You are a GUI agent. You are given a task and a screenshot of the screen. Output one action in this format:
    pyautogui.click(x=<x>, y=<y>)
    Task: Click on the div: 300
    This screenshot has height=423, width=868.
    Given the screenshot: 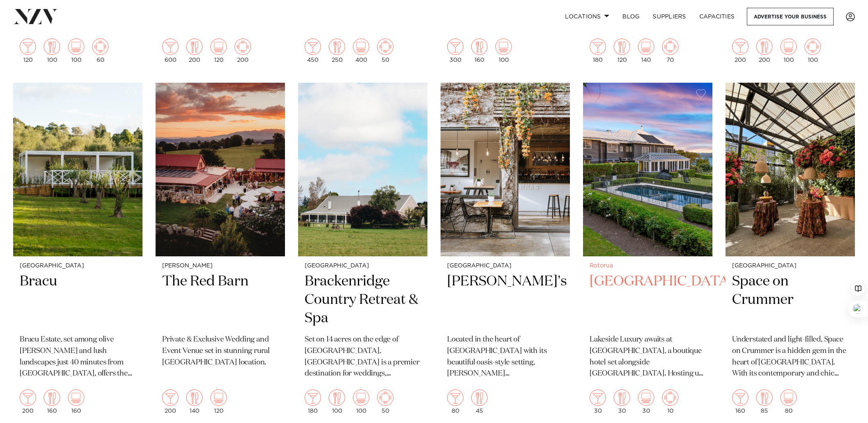 What is the action you would take?
    pyautogui.click(x=456, y=50)
    